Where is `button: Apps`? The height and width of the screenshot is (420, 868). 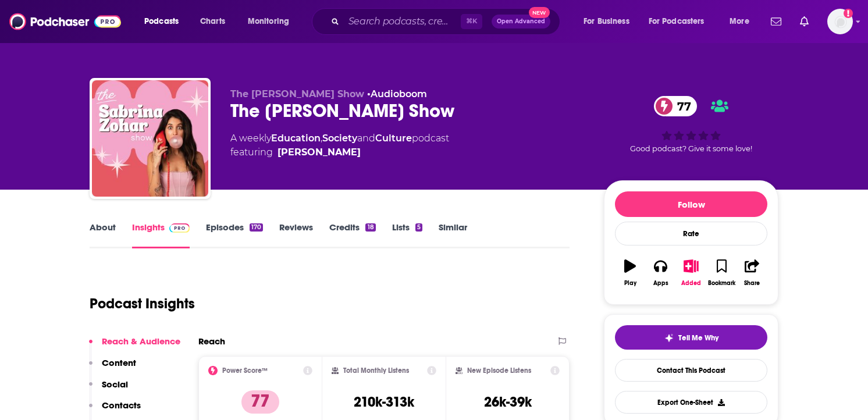 button: Apps is located at coordinates (661, 273).